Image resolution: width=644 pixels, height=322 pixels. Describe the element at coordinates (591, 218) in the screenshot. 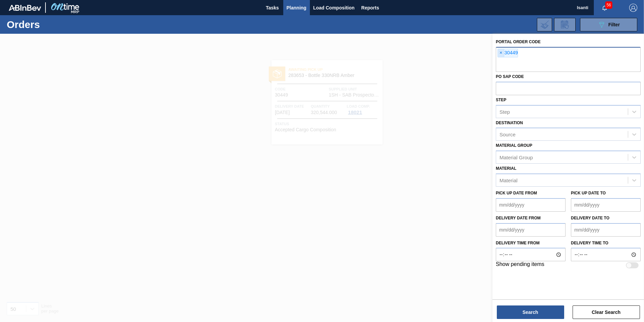

I see `label: Delivery Date to` at that location.